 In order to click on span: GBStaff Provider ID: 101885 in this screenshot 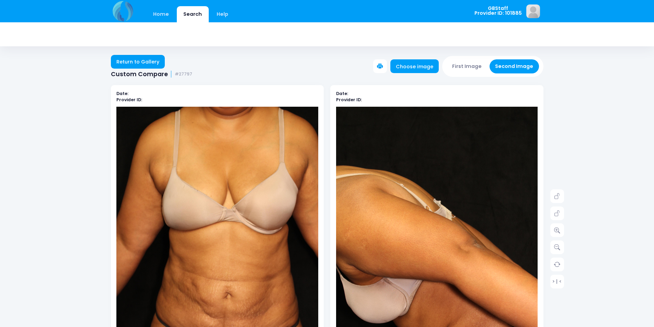, I will do `click(498, 11)`.